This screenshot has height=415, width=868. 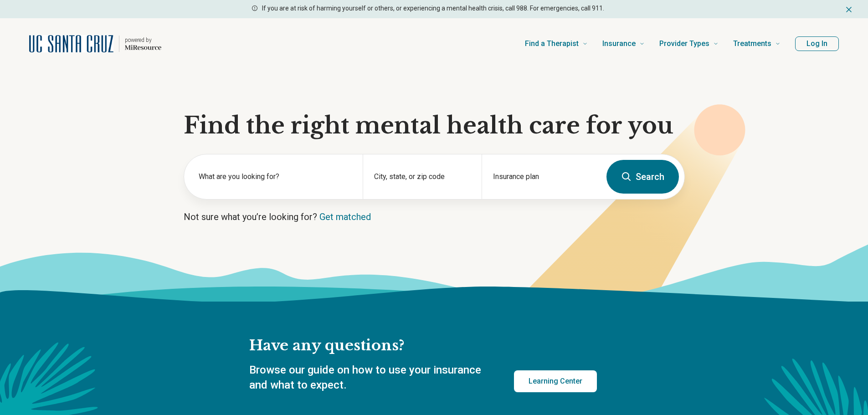 I want to click on h1: Find the right mental health care for you, so click(x=434, y=126).